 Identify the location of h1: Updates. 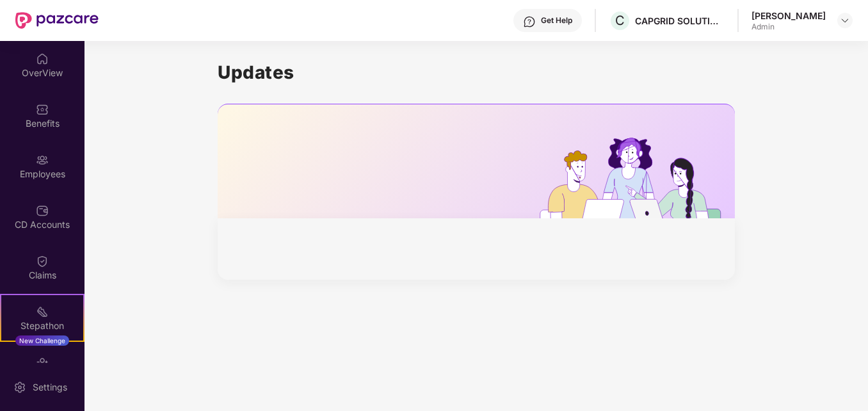
(476, 73).